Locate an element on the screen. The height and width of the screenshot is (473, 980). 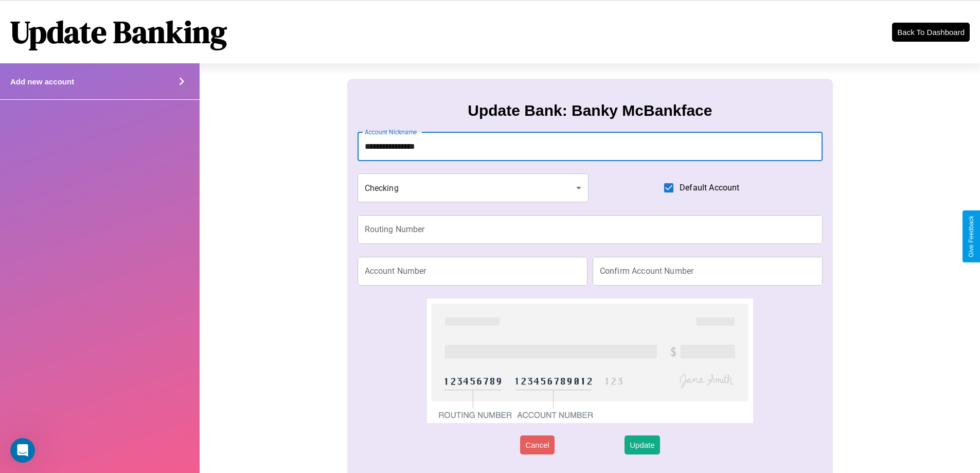
h1: Update Banking is located at coordinates (118, 32).